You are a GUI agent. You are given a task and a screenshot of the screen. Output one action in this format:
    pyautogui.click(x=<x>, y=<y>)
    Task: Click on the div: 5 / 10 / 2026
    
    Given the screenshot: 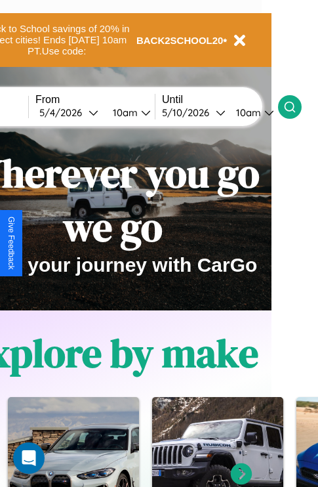 What is the action you would take?
    pyautogui.click(x=189, y=112)
    